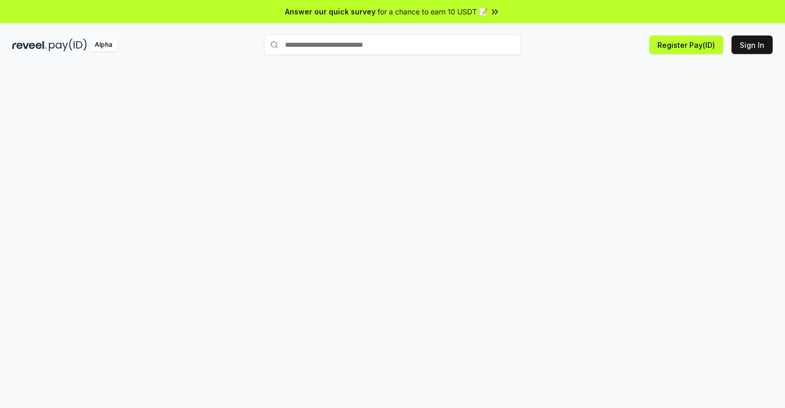  Describe the element at coordinates (68, 45) in the screenshot. I see `img: pay_id` at that location.